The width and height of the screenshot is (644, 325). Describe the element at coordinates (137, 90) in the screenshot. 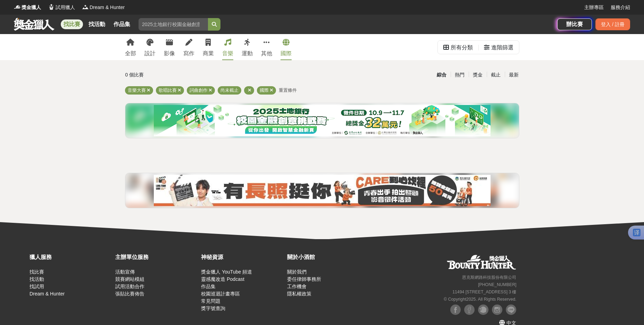

I see `span: 音樂大賽` at that location.